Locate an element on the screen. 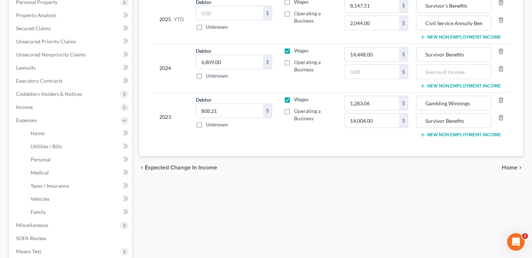 Image resolution: width=532 pixels, height=258 pixels. span: Vehicles is located at coordinates (40, 198).